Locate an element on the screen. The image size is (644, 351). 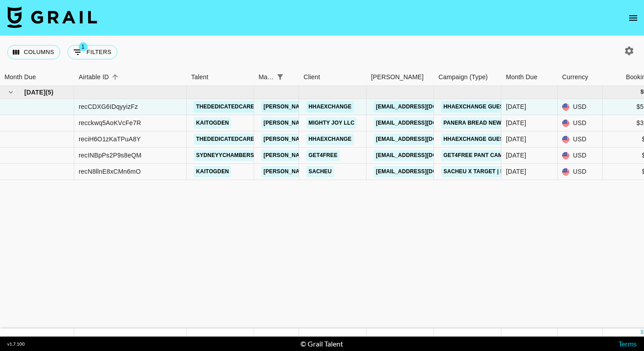
div: recN8llnE8xCMn6mO is located at coordinates (110, 171).